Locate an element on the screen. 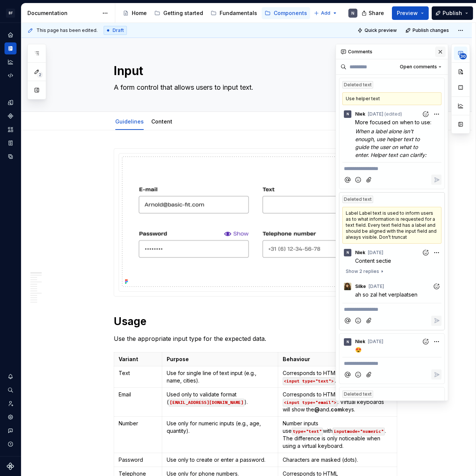  p: Corresponds to HTML . Virtual keyboards will show the and keys. is located at coordinates (337, 402).